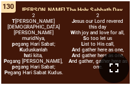  Describe the element at coordinates (13, 21) in the screenshot. I see `b: T` at that location.